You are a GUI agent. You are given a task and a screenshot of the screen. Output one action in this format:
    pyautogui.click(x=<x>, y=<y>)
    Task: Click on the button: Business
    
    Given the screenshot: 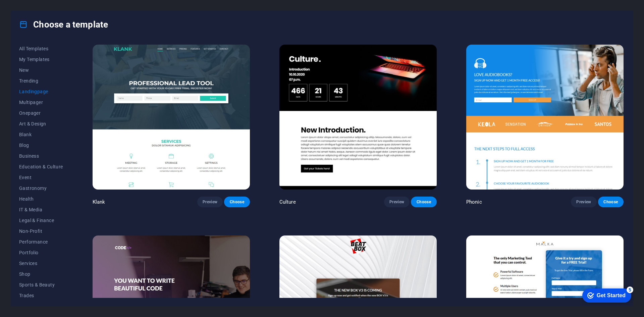 What is the action you would take?
    pyautogui.click(x=41, y=156)
    